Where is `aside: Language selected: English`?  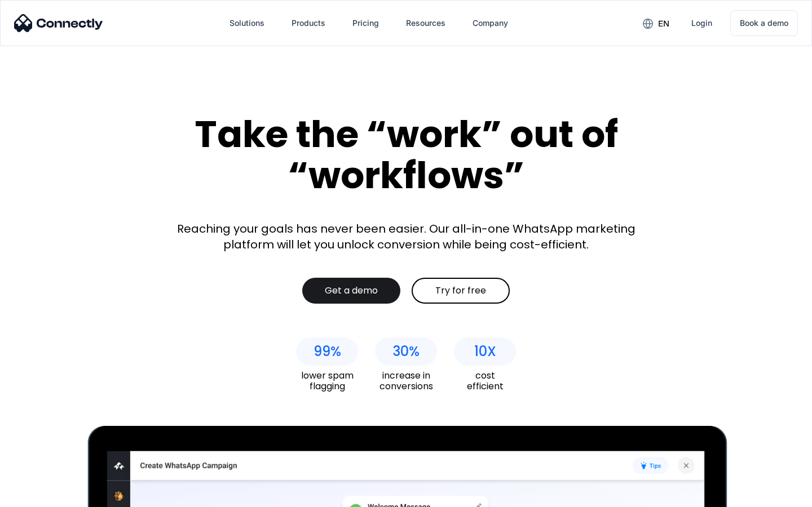 aside: Language selected: English is located at coordinates (40, 495).